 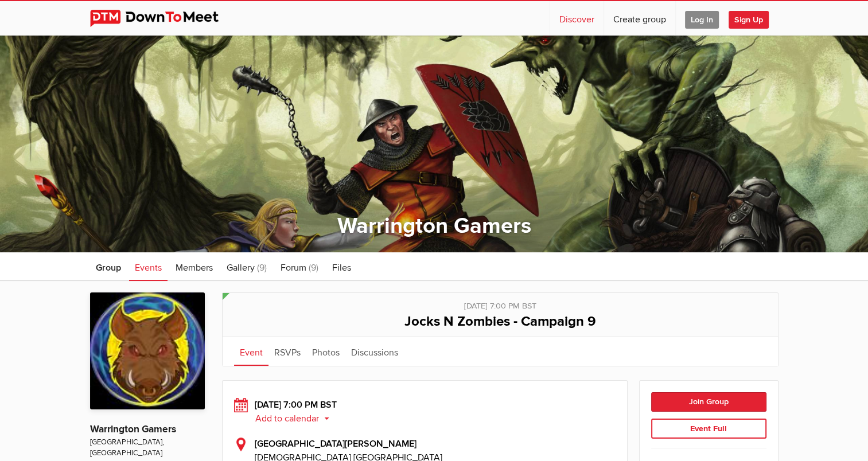 What do you see at coordinates (108, 267) in the screenshot?
I see `a: Group` at bounding box center [108, 267].